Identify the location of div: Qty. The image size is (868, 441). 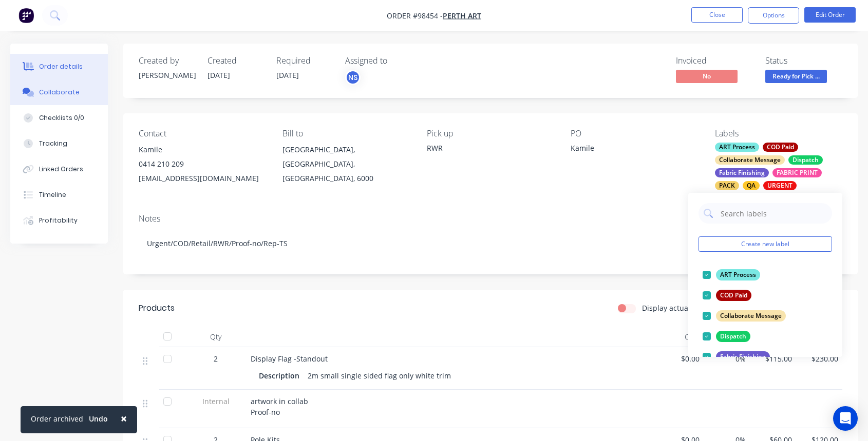
(215, 337).